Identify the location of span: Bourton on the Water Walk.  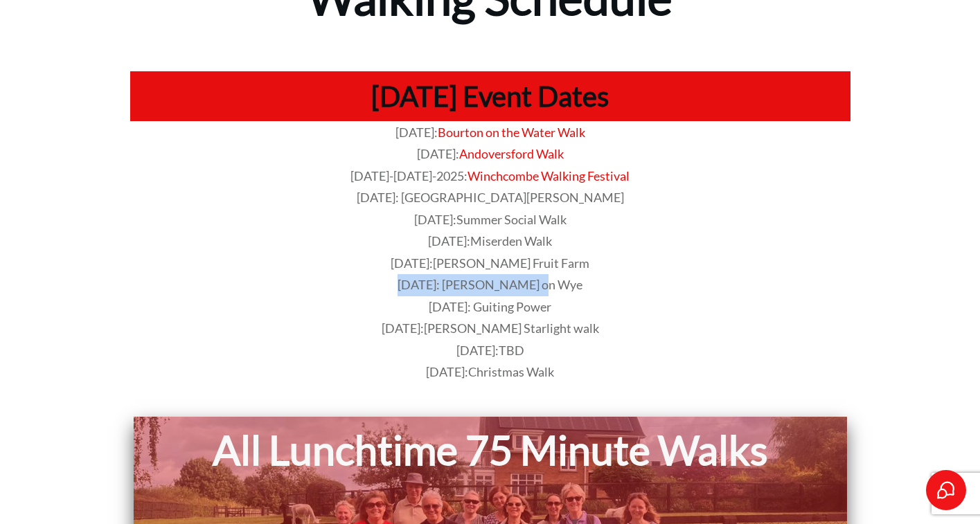
(511, 132).